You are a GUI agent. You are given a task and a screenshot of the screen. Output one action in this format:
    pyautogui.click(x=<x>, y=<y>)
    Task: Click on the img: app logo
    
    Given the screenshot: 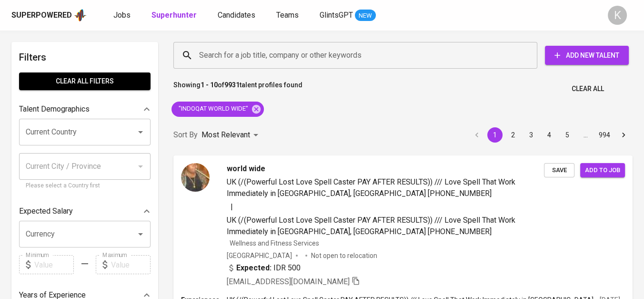 What is the action you would take?
    pyautogui.click(x=80, y=15)
    